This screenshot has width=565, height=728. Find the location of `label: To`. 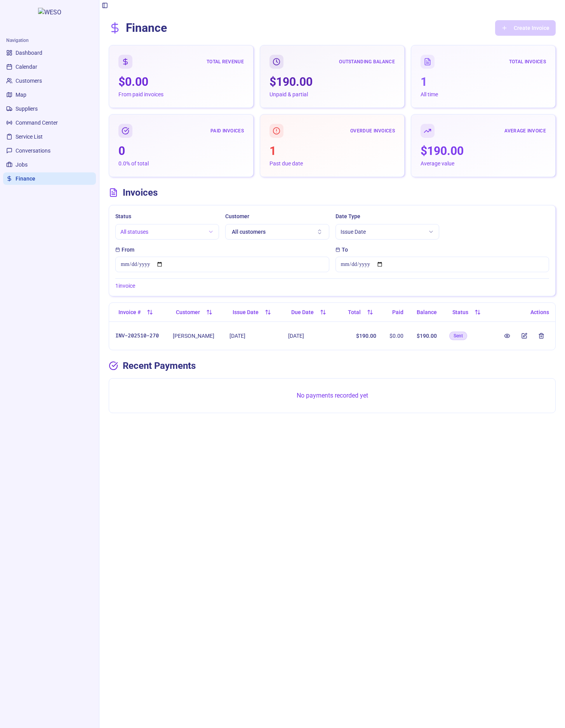

label: To is located at coordinates (442, 250).